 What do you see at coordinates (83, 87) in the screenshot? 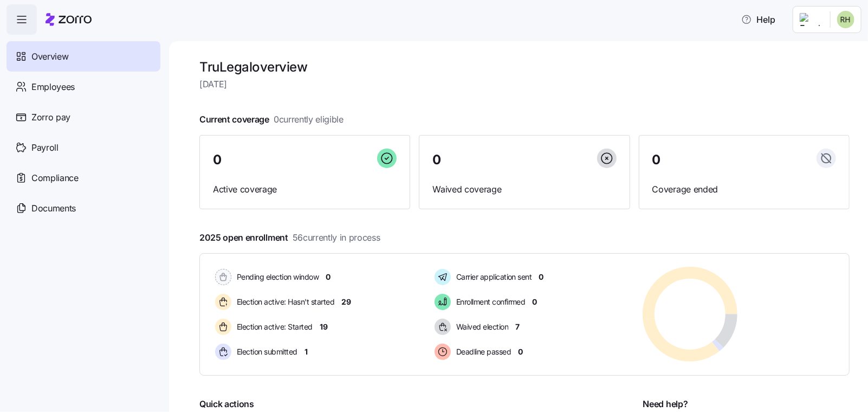
I see `a: Employees` at bounding box center [83, 87].